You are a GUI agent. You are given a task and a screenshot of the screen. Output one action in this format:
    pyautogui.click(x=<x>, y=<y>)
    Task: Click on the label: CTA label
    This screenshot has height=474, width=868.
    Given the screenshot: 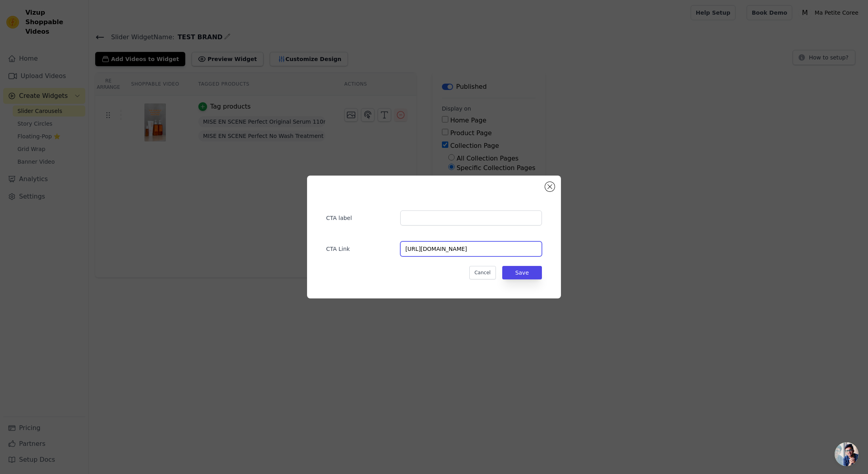 What is the action you would take?
    pyautogui.click(x=360, y=217)
    